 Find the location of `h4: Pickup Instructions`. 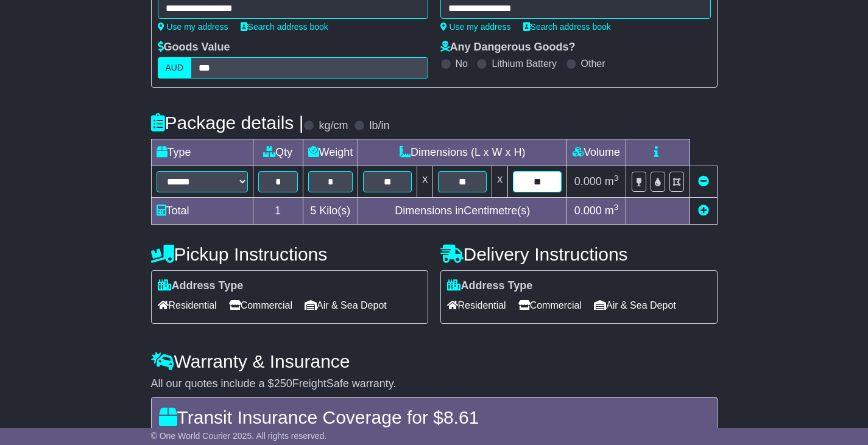

h4: Pickup Instructions is located at coordinates (289, 254).